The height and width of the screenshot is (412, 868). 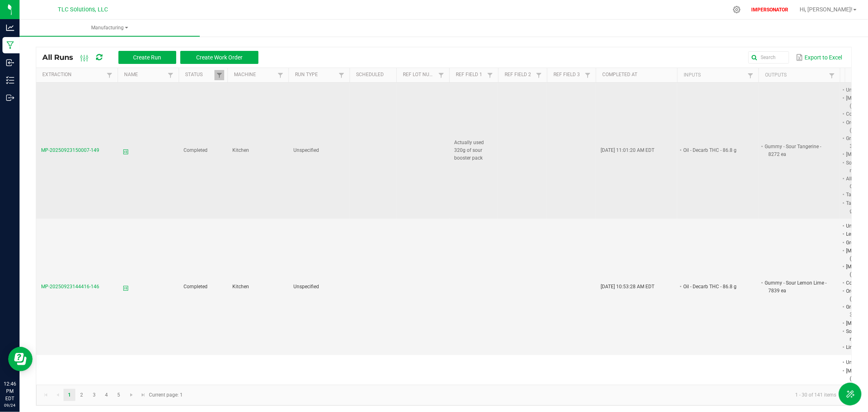 What do you see at coordinates (153, 57) in the screenshot?
I see `div: All Runs` at bounding box center [153, 57].